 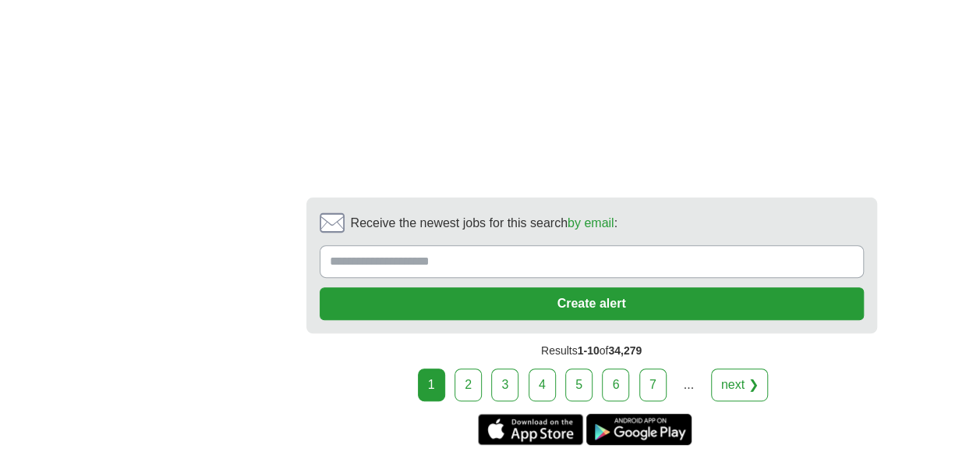 I want to click on span: 34,279, so click(x=625, y=351).